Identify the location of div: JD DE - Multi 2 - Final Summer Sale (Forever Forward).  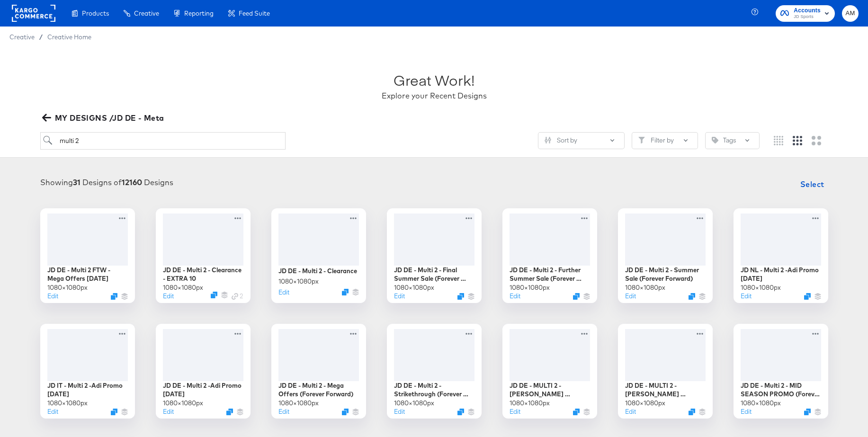
(434, 274).